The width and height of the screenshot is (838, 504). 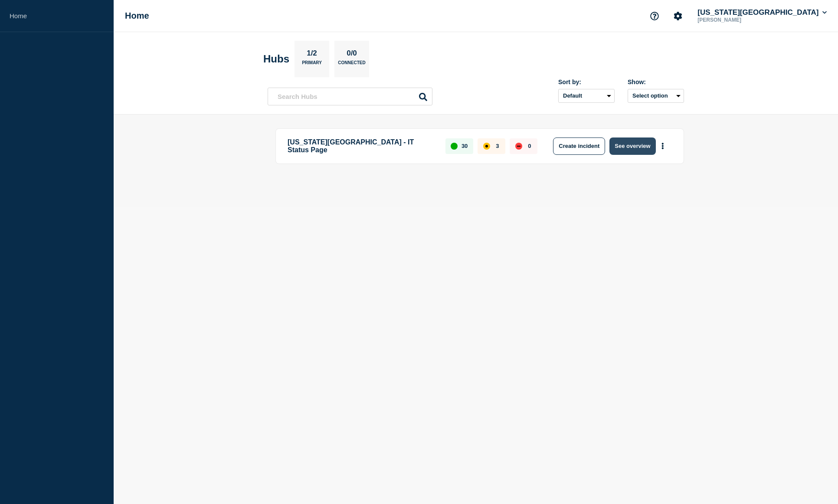 I want to click on button: See overview, so click(x=632, y=146).